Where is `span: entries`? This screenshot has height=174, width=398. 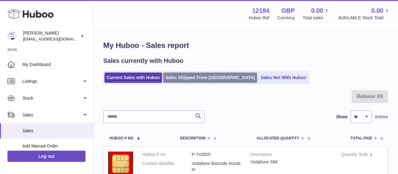 span: entries is located at coordinates (381, 117).